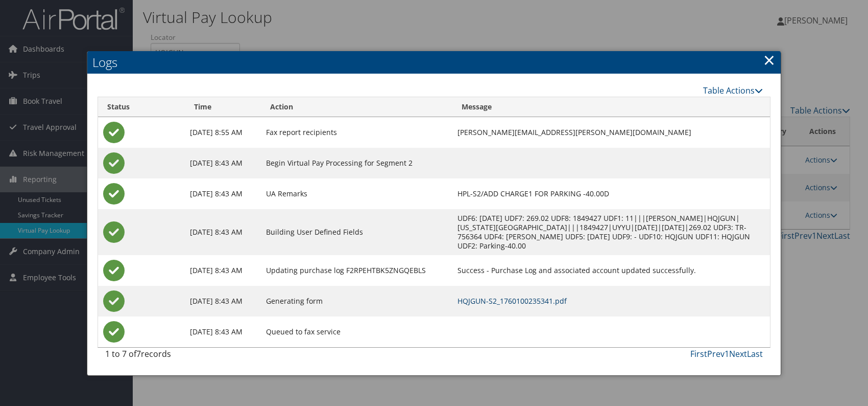  Describe the element at coordinates (611, 107) in the screenshot. I see `th: Message: activate to sort column ascending` at that location.